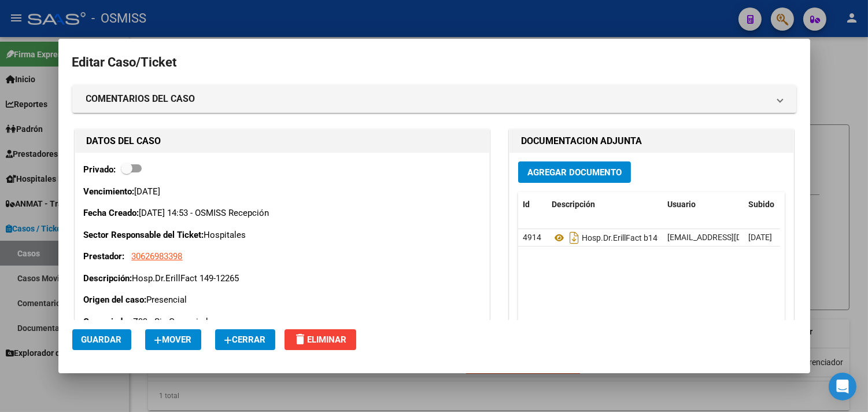 This screenshot has height=412, width=868. I want to click on button: Cerrar, so click(245, 340).